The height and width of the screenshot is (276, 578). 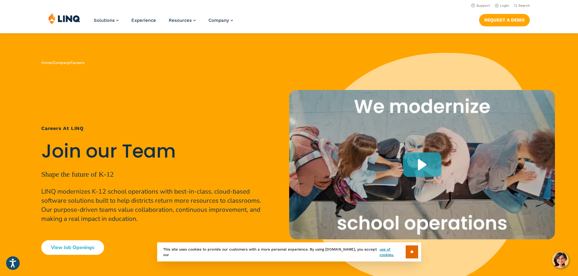 I want to click on p: Shape the future of K-12, so click(x=153, y=174).